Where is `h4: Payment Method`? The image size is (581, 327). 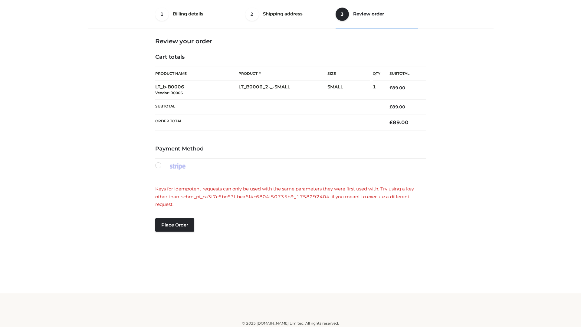 h4: Payment Method is located at coordinates (290, 149).